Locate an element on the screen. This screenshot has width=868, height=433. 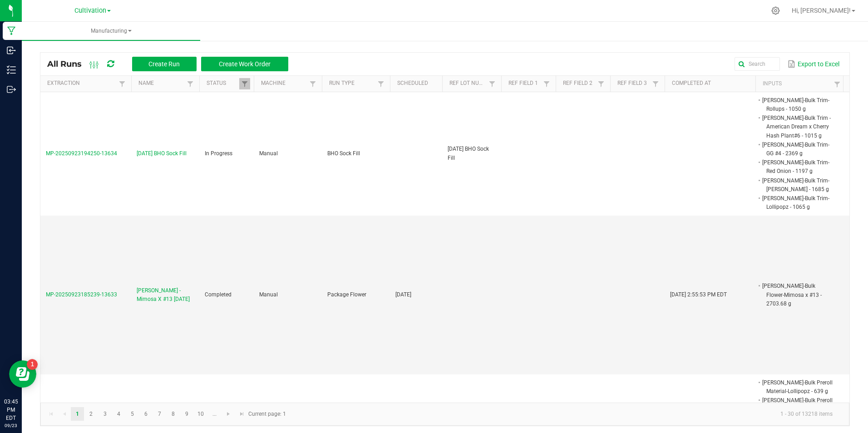
inline-svg: Inbound is located at coordinates (11, 51).